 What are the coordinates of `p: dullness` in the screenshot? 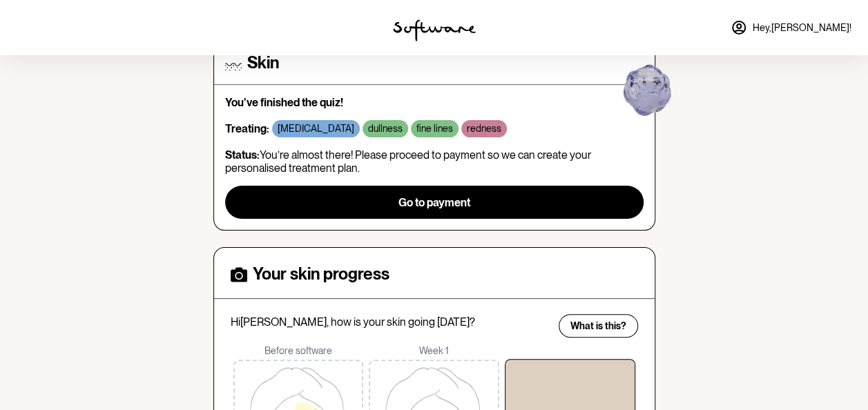 It's located at (386, 129).